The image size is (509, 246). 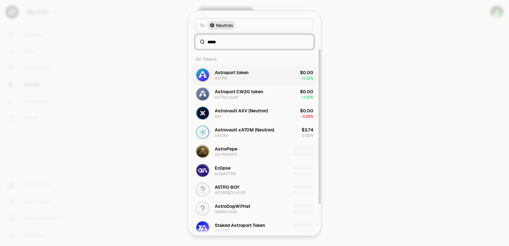 I want to click on div: eclipASTRO, so click(x=225, y=173).